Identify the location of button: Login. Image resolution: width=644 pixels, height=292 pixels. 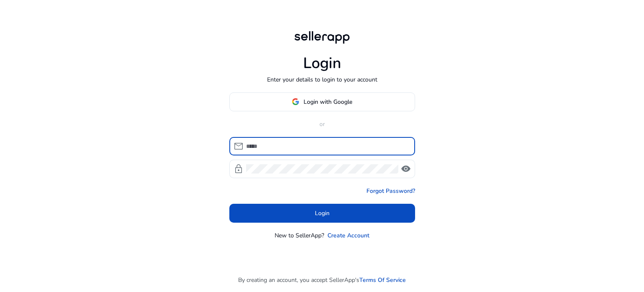
(322, 213).